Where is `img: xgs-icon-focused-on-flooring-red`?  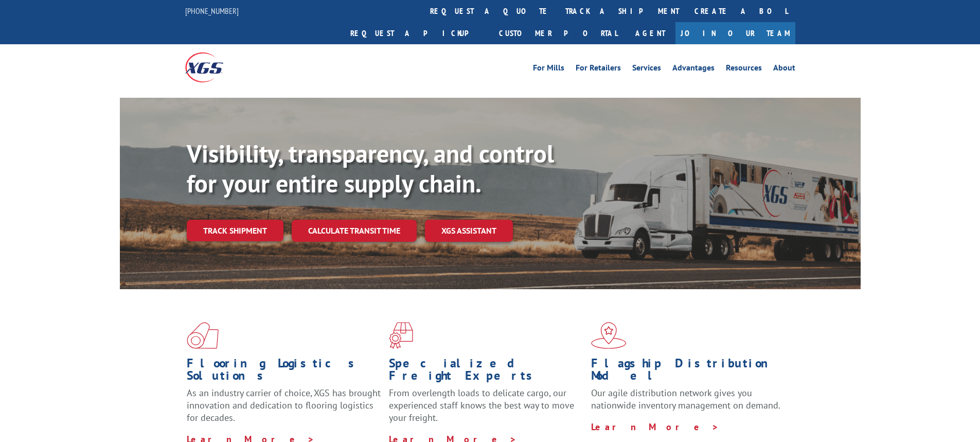
img: xgs-icon-focused-on-flooring-red is located at coordinates (400, 335).